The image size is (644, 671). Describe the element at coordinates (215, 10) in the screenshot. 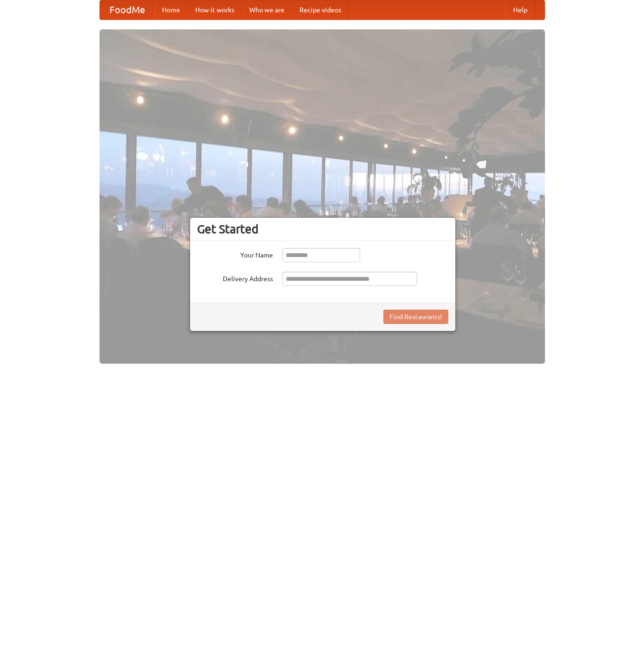

I see `a: How it works` at that location.